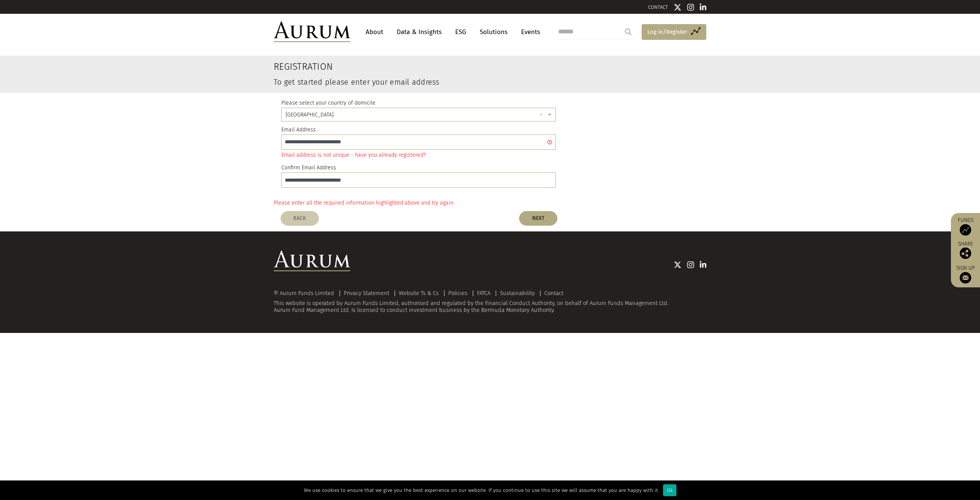  I want to click on a: FATCA, so click(484, 293).